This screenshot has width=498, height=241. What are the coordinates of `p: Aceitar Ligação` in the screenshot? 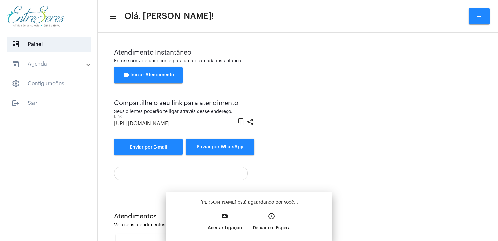 It's located at (225, 228).